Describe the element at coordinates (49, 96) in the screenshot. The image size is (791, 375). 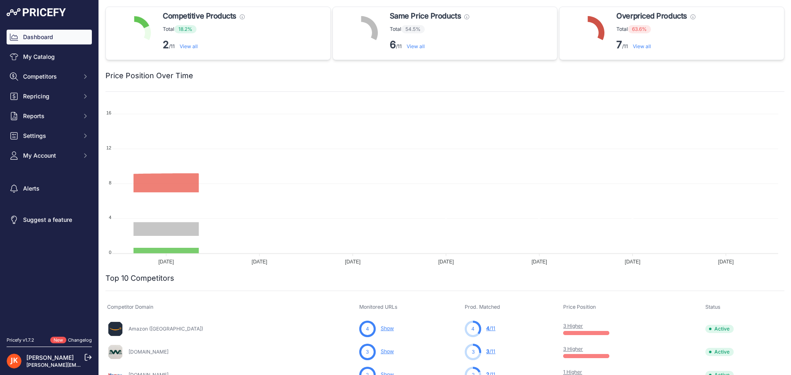
I see `button: Repricing` at that location.